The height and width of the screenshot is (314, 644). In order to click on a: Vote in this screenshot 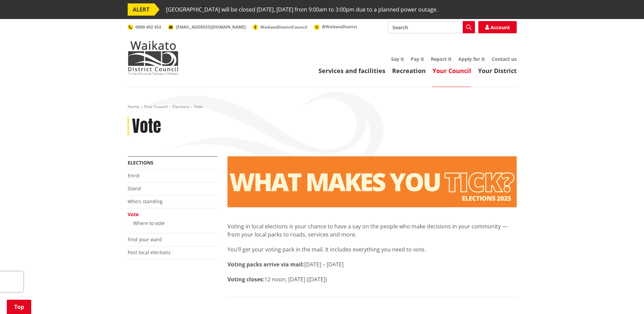, I will do `click(133, 214)`.